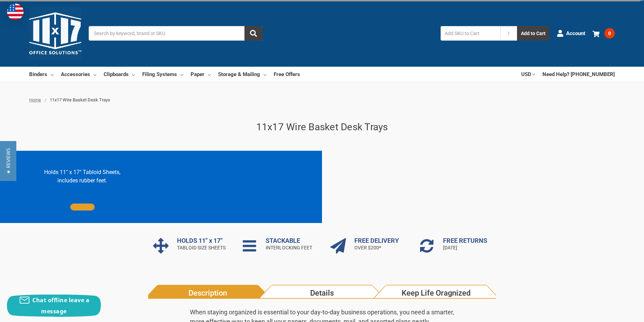  I want to click on h3: FREE DELIVERY, so click(381, 241).